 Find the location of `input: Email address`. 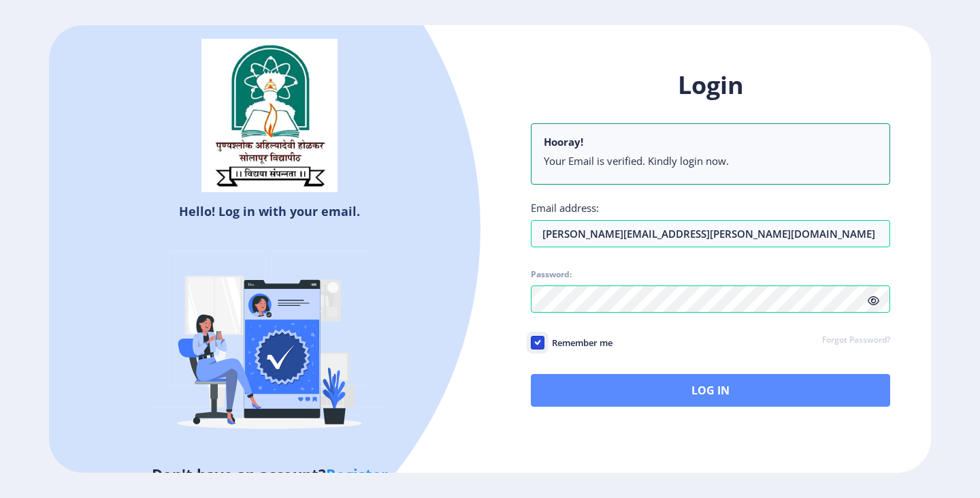

input: Email address is located at coordinates (711, 234).